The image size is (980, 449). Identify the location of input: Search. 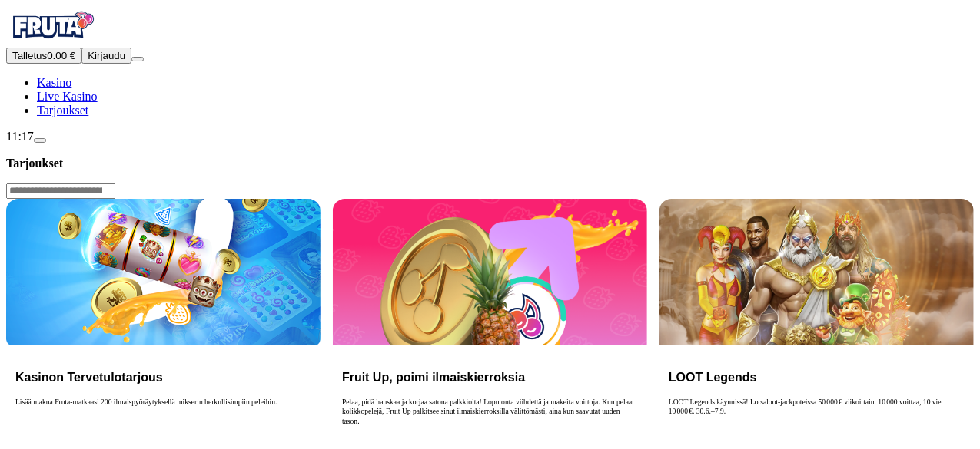
(61, 192).